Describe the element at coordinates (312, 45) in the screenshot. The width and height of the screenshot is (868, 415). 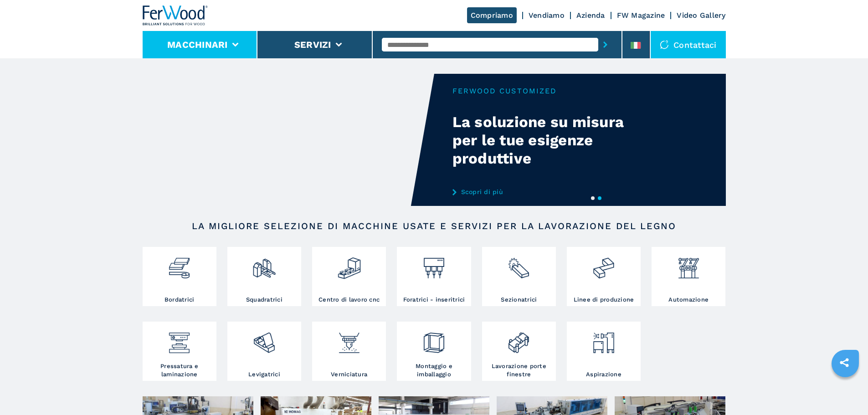
I see `button: Servizi` at that location.